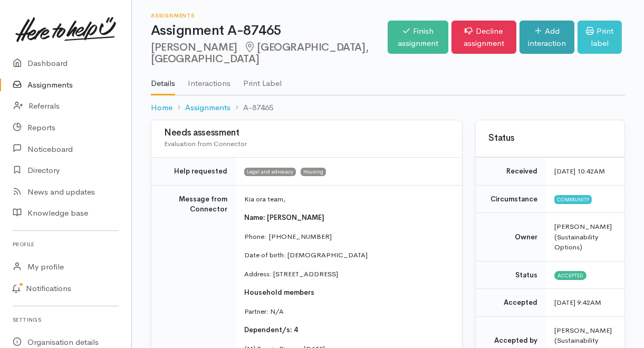  What do you see at coordinates (418, 37) in the screenshot?
I see `a: Finish assignment` at bounding box center [418, 37].